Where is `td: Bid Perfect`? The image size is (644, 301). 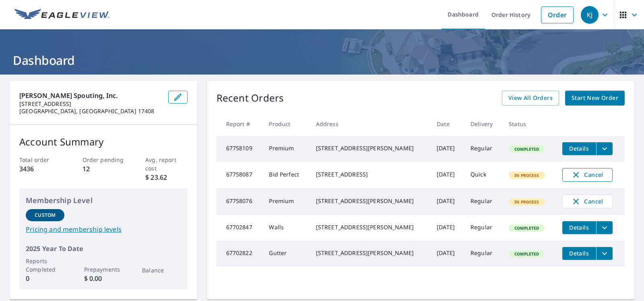 td: Bid Perfect is located at coordinates (286, 175).